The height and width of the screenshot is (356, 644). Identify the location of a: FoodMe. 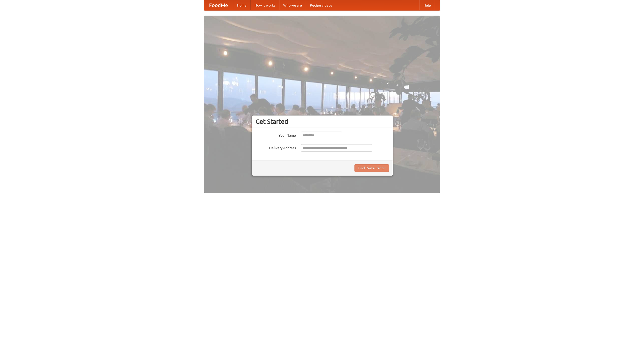
(218, 5).